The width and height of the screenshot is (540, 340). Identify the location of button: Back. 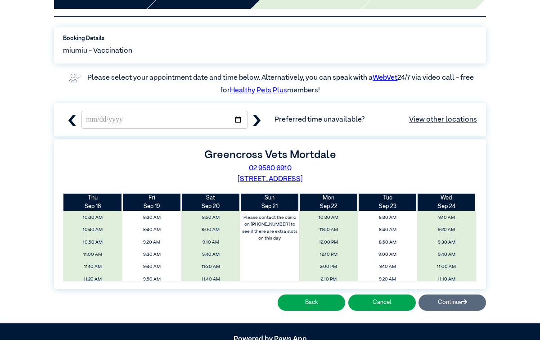
(311, 302).